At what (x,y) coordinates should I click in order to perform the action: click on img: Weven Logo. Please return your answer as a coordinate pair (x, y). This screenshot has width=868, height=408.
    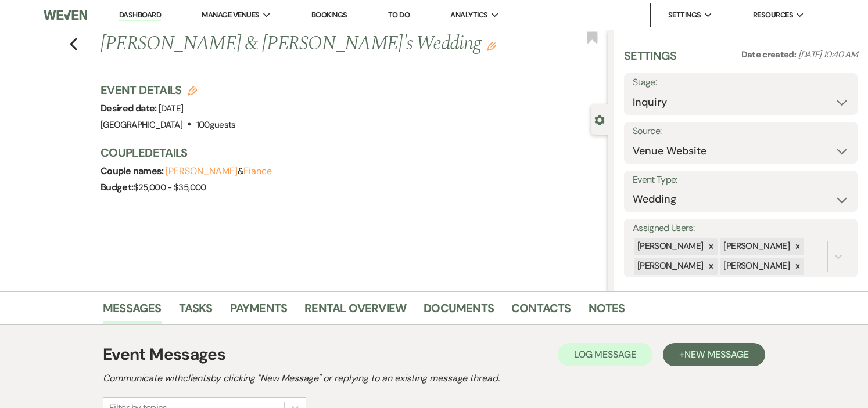
    Looking at the image, I should click on (65, 15).